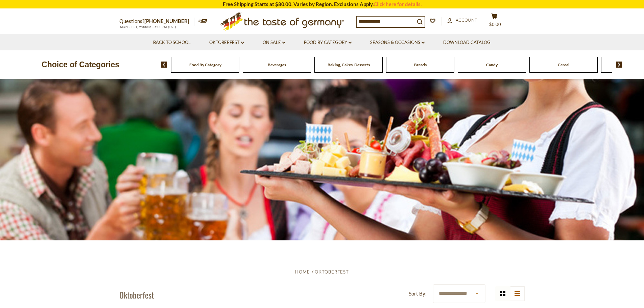 Image resolution: width=644 pixels, height=308 pixels. Describe the element at coordinates (332, 272) in the screenshot. I see `span: Oktoberfest` at that location.